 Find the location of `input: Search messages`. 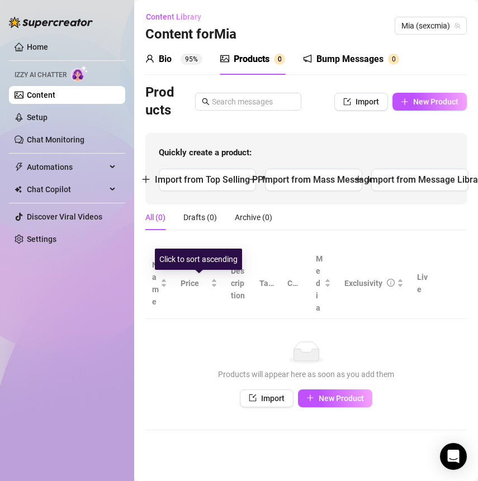

input: Search messages is located at coordinates (253, 102).